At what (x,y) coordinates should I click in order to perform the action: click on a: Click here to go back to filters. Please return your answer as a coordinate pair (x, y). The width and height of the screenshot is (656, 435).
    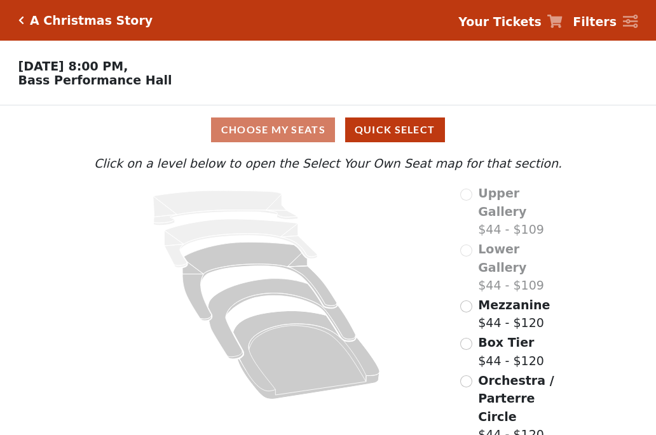
    Looking at the image, I should click on (21, 20).